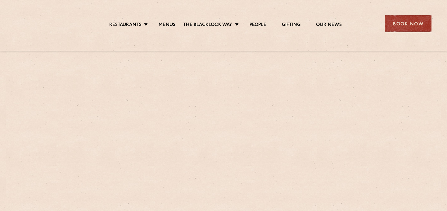  I want to click on a: Menus, so click(167, 25).